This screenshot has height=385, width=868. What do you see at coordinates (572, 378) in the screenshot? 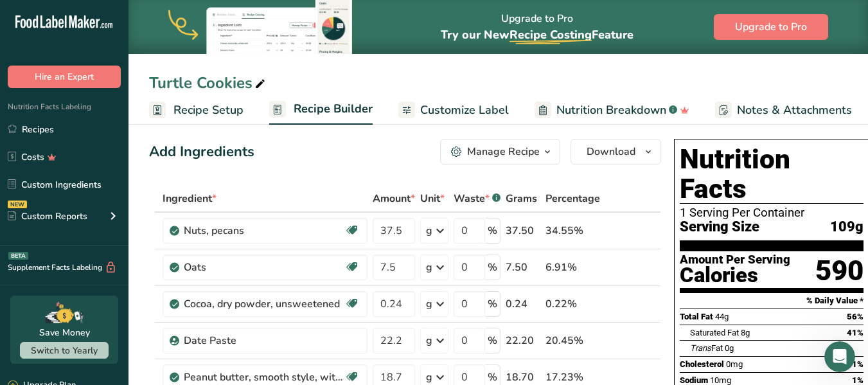
I see `div: 17.23%` at bounding box center [572, 378].